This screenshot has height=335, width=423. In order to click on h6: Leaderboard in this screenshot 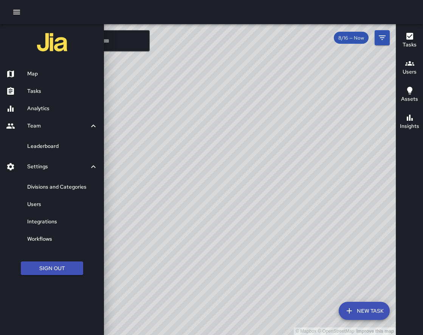, I will do `click(62, 147)`.